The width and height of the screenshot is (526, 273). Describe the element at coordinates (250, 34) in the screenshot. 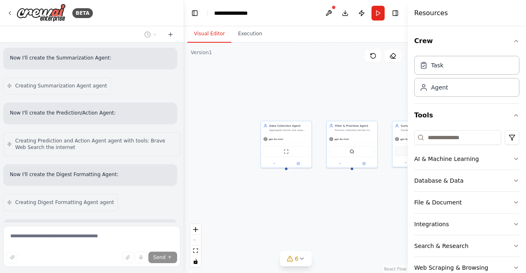

I see `button: Execution` at that location.